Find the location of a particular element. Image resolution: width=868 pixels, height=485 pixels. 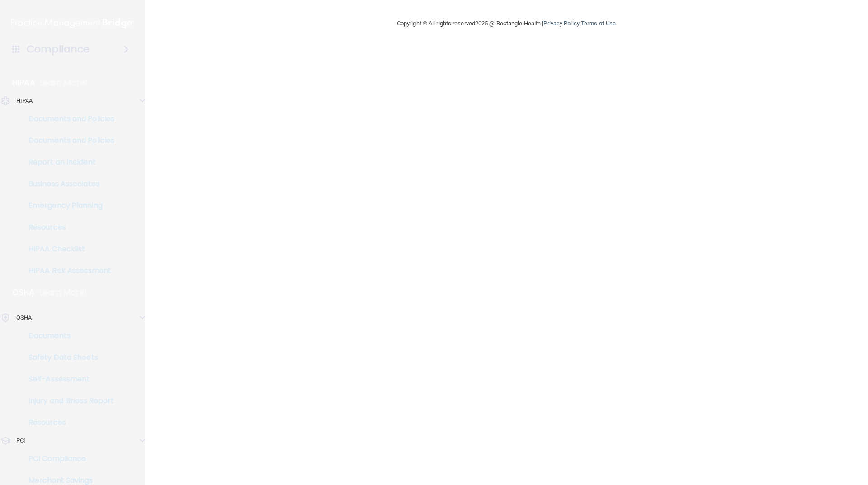

p: Safety Data Sheets is located at coordinates (67, 357).